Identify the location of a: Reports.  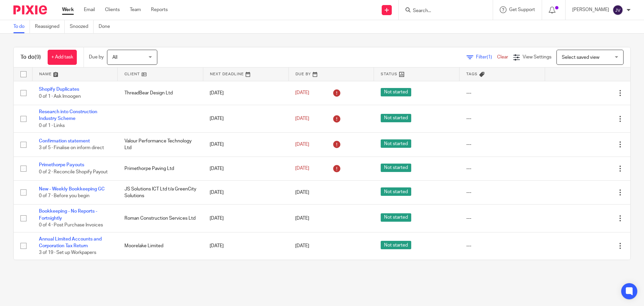
(159, 10).